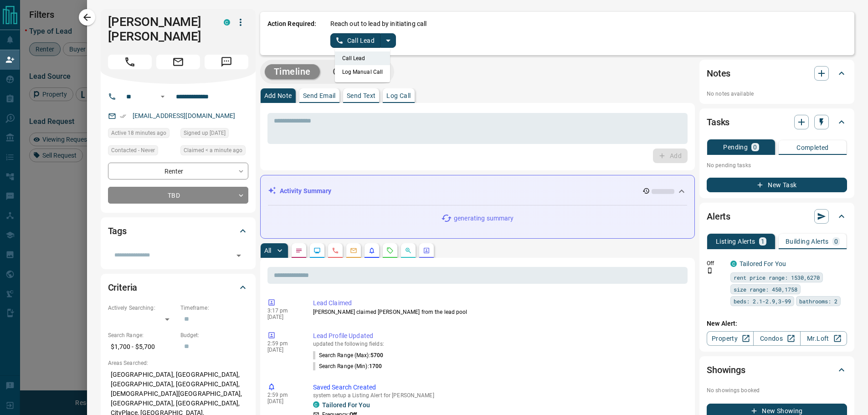 The image size is (868, 415). What do you see at coordinates (763, 241) in the screenshot?
I see `p: 1` at bounding box center [763, 241].